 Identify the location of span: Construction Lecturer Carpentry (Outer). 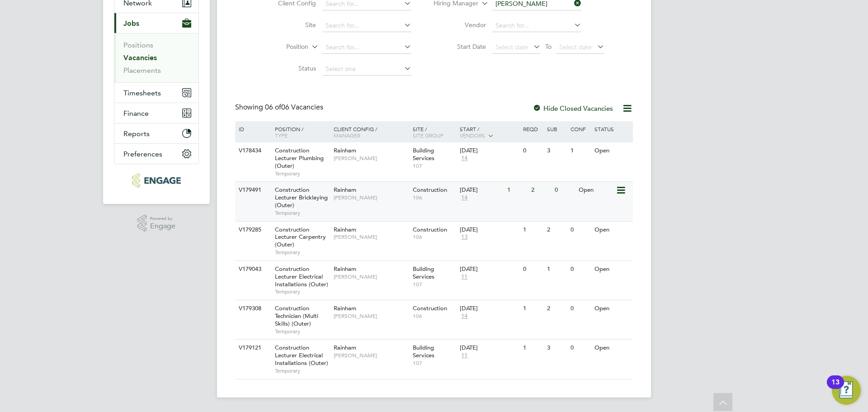
(300, 236).